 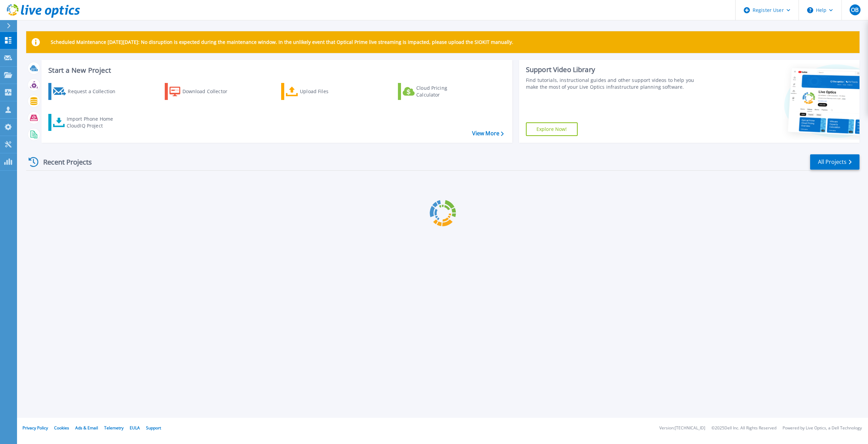 What do you see at coordinates (834, 162) in the screenshot?
I see `a: All Projects` at bounding box center [834, 162].